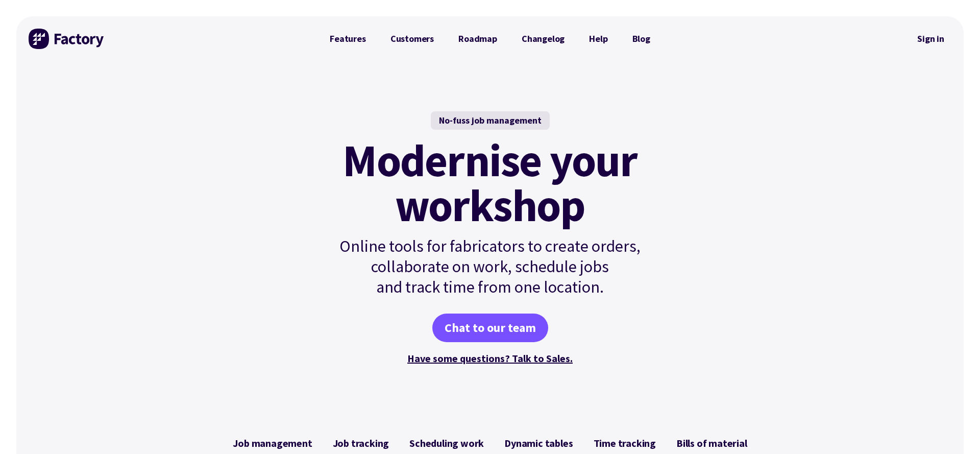 The height and width of the screenshot is (454, 980). I want to click on mark: Modernise your workshop, so click(490, 183).